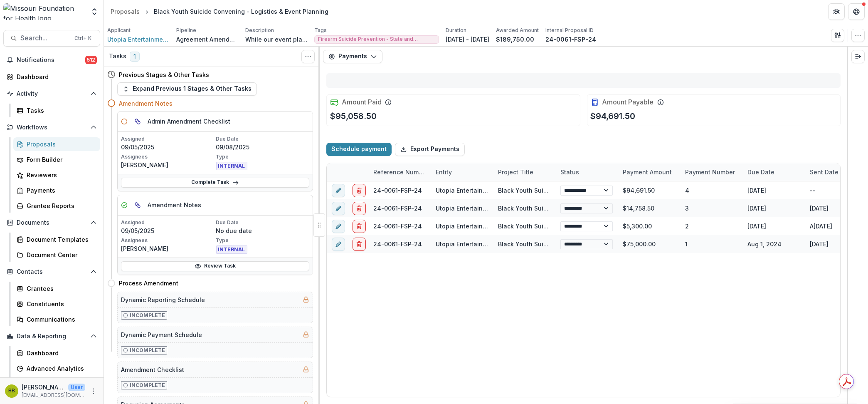 The height and width of the screenshot is (404, 868). What do you see at coordinates (215, 182) in the screenshot?
I see `a: Complete Task` at bounding box center [215, 182].